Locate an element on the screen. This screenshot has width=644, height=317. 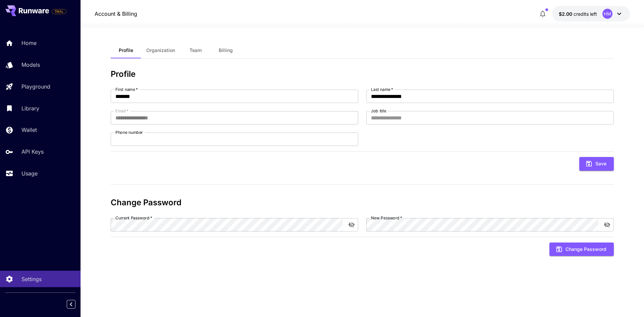
a: Account & Billing is located at coordinates (116, 14).